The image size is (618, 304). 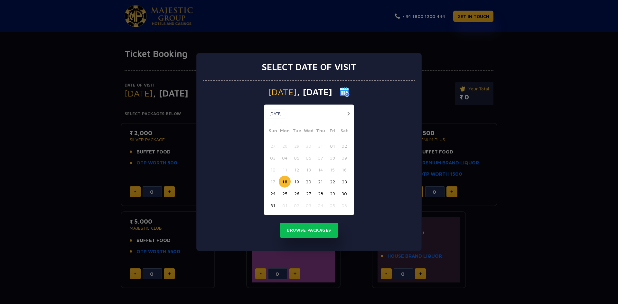 What do you see at coordinates (309, 67) in the screenshot?
I see `h3: Select date of visit` at bounding box center [309, 67].